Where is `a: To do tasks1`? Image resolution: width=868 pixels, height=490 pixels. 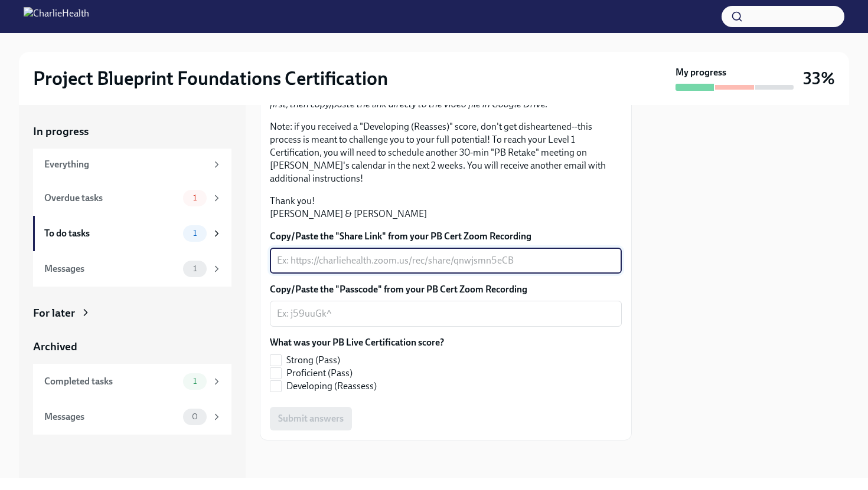 a: To do tasks1 is located at coordinates (132, 234).